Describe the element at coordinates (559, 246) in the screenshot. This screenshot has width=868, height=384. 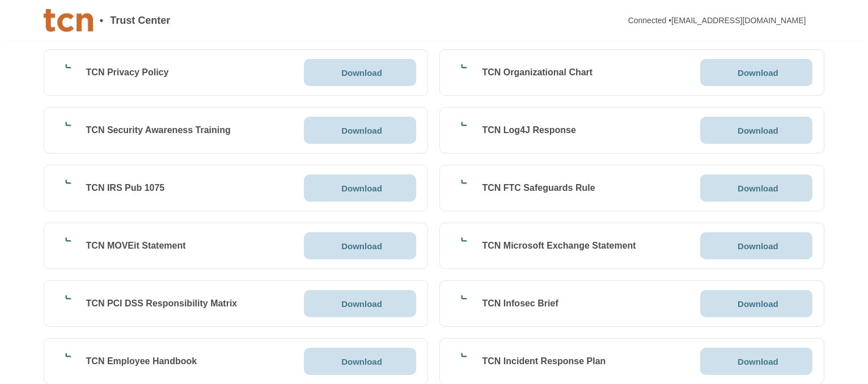
I see `div: TCN Microsoft Exchange Statement` at that location.